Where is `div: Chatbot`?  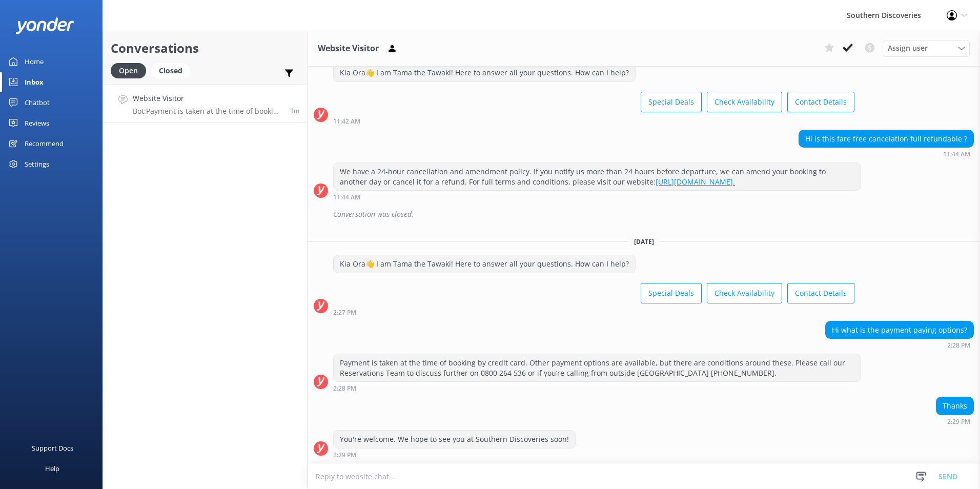 div: Chatbot is located at coordinates (37, 102).